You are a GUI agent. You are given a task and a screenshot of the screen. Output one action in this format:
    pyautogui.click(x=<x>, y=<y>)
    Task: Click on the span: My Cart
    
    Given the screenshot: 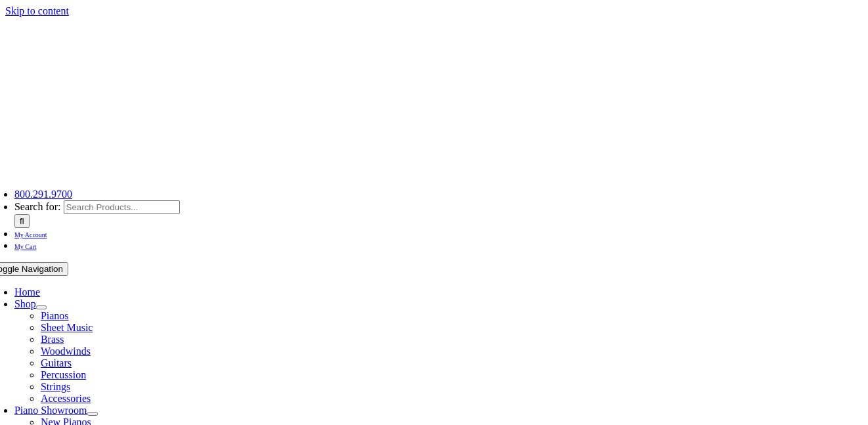 What is the action you would take?
    pyautogui.click(x=26, y=247)
    